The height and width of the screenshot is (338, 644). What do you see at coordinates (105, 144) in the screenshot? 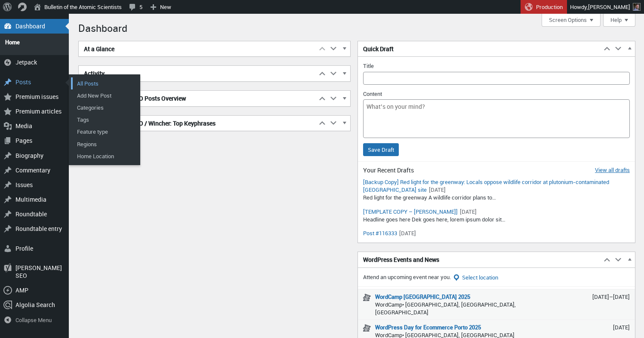
I see `a: Regions` at bounding box center [105, 144].